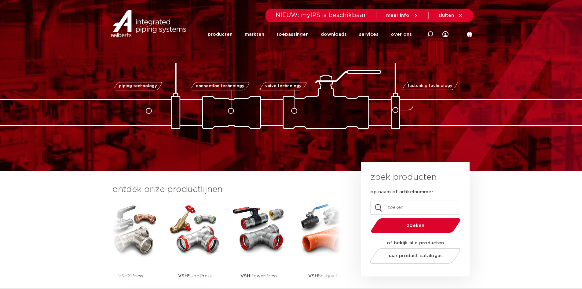  I want to click on a: meer info, so click(402, 16).